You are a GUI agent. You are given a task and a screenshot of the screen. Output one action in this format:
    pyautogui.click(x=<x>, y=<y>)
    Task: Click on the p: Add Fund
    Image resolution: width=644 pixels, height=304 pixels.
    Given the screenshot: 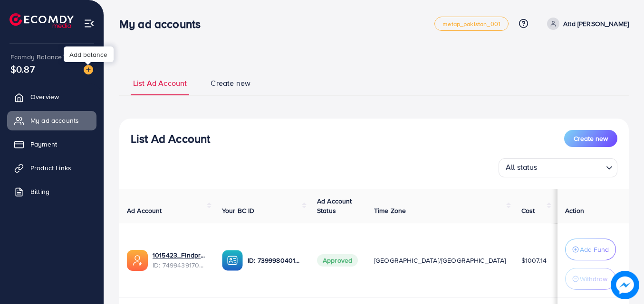 What is the action you would take?
    pyautogui.click(x=594, y=249)
    